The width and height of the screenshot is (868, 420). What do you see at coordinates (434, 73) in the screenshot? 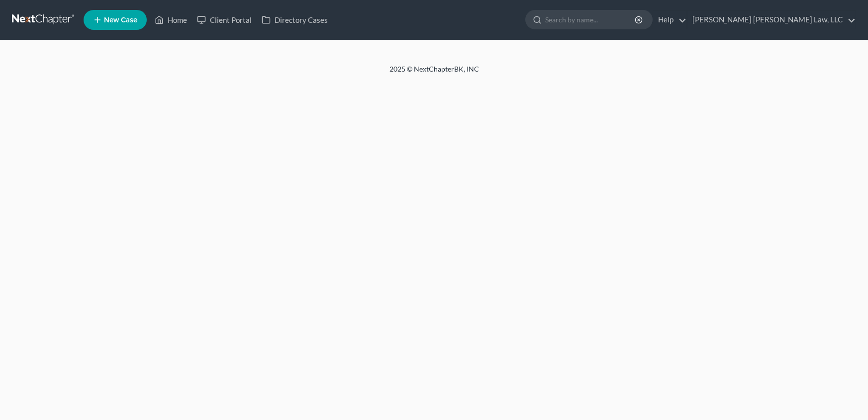
I see `div: 2025 © NextChapterBK, INC` at bounding box center [434, 73].